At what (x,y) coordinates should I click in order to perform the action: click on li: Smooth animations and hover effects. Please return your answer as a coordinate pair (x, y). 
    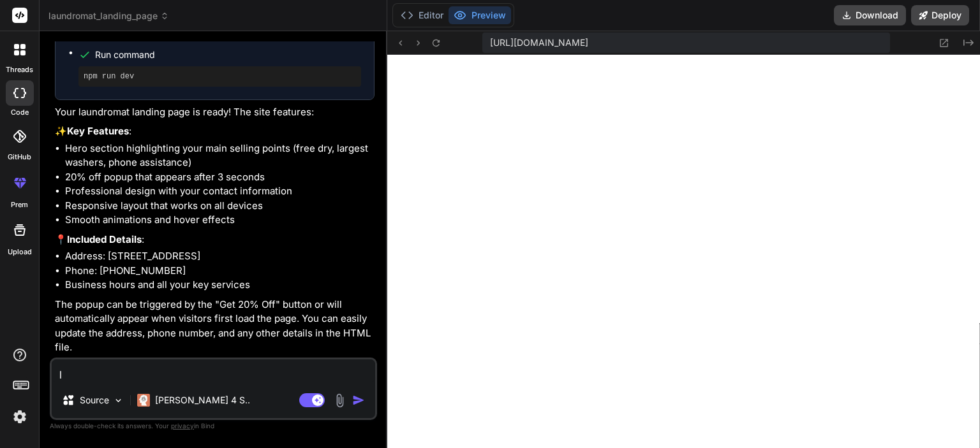
    Looking at the image, I should click on (219, 220).